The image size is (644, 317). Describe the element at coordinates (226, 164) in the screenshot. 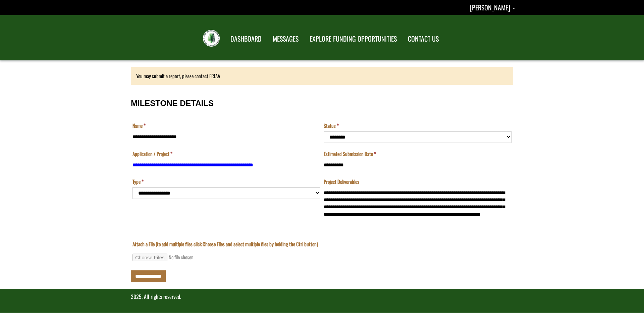

I see `input: Application / Project is a required field.` at that location.